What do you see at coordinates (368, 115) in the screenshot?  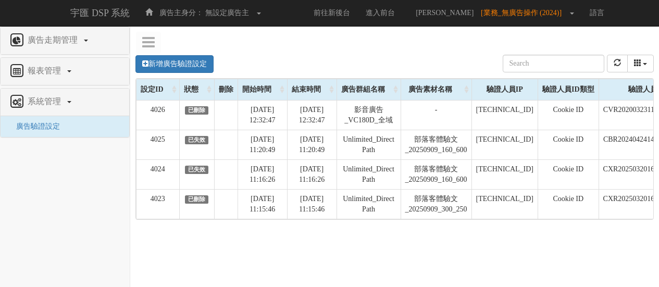 I see `td: 影音廣告_VC180D_全域` at bounding box center [368, 115].